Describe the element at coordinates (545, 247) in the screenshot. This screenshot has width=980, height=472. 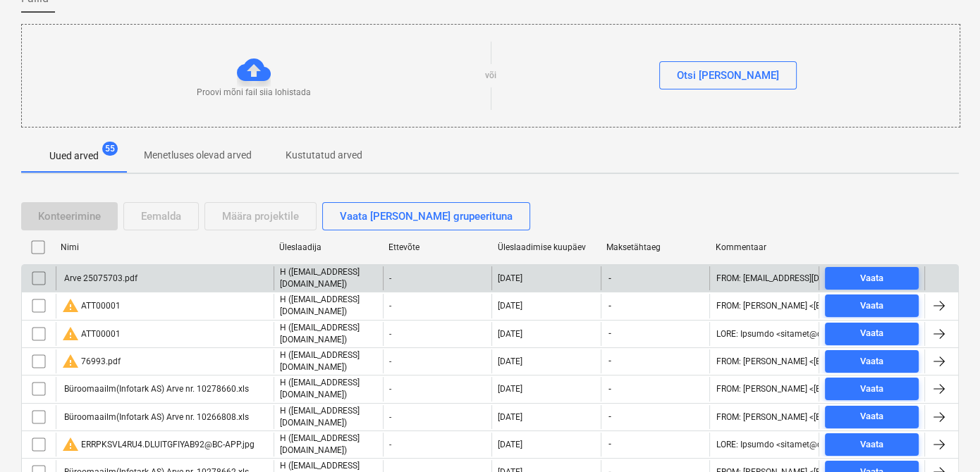
I see `div: Üleslaadimise kuupäev` at that location.